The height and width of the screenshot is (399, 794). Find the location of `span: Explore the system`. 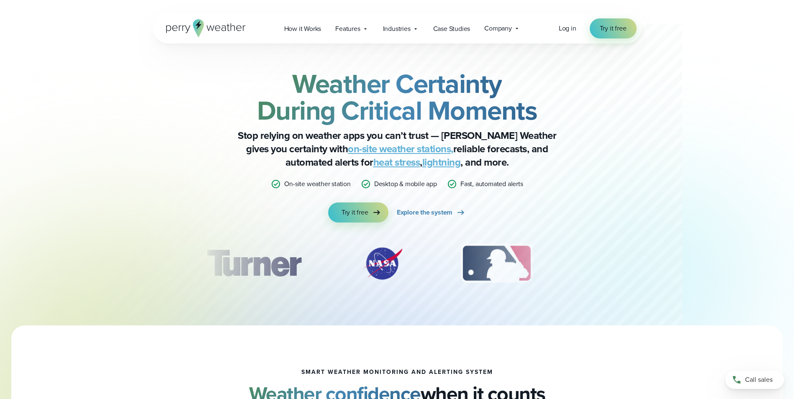

span: Explore the system is located at coordinates (424, 213).